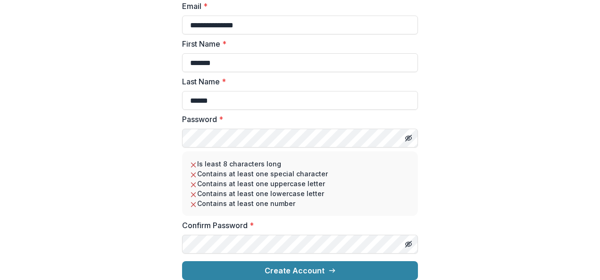  I want to click on label: First Name, so click(297, 44).